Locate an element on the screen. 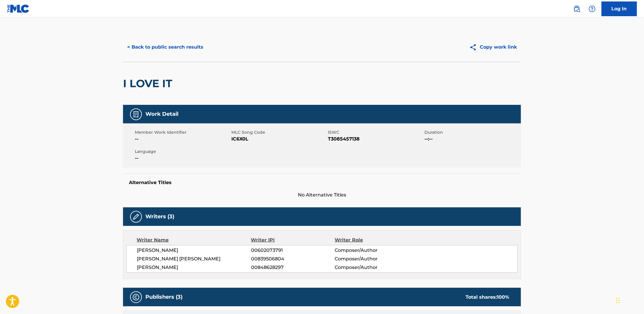  img: MLC Logo is located at coordinates (18, 8).